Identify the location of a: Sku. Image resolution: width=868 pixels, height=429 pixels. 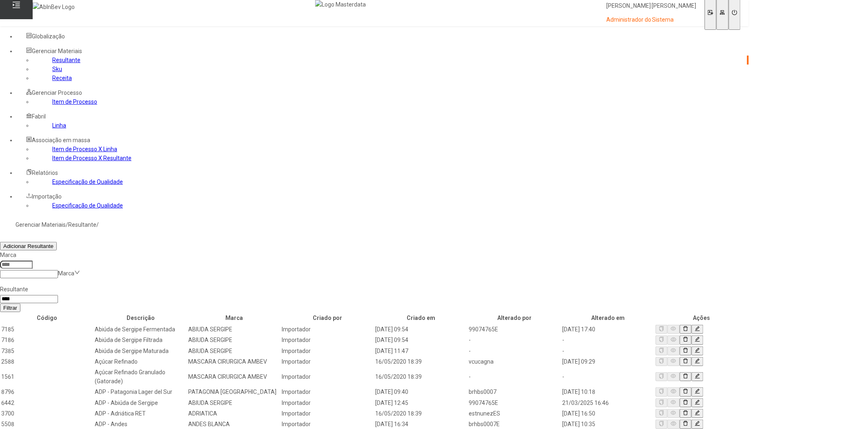
(57, 69).